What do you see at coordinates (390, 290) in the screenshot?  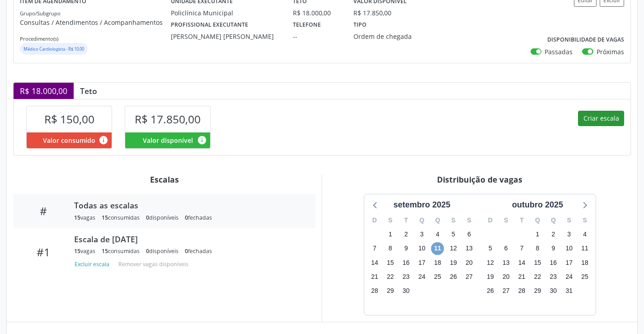 I see `span: segunda-feira, 29 de setembro de 2025` at bounding box center [390, 290].